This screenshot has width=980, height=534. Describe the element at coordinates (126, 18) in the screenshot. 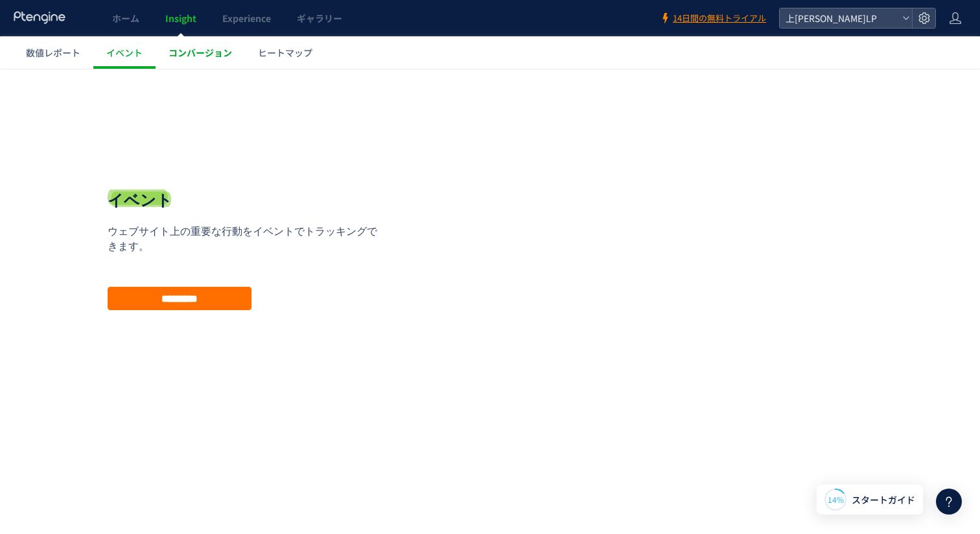

I see `span: ホーム` at that location.